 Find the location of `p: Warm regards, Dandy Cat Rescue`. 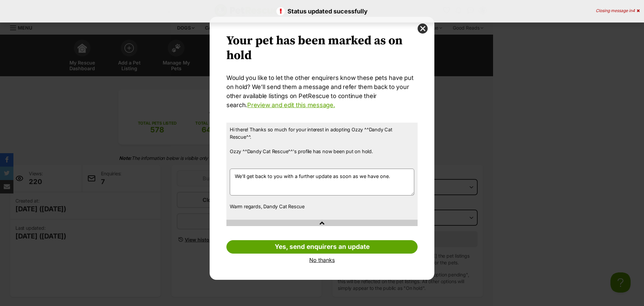

p: Warm regards, Dandy Cat Rescue is located at coordinates (322, 207).